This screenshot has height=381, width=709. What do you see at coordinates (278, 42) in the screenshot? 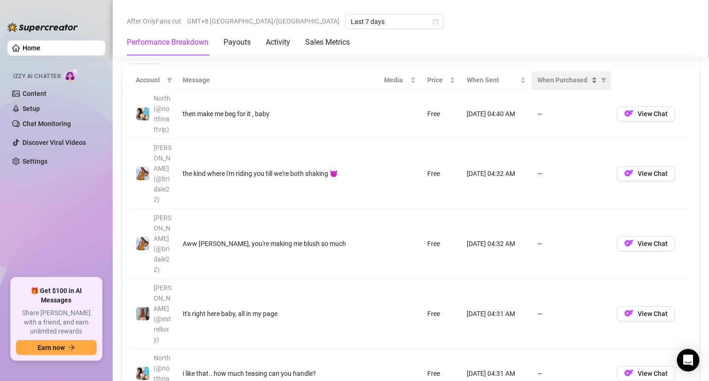
I see `div: Activity` at bounding box center [278, 42].